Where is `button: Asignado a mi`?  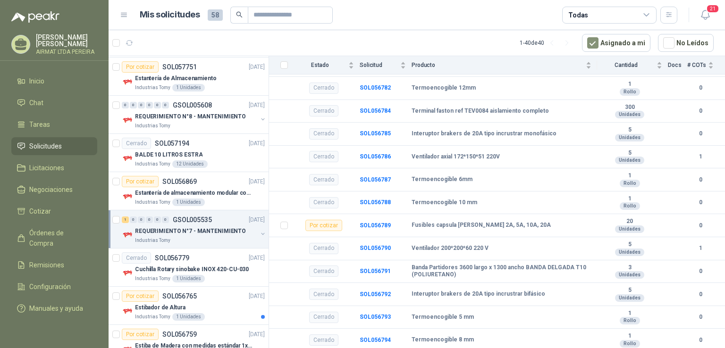
button: Asignado a mi is located at coordinates (616, 43).